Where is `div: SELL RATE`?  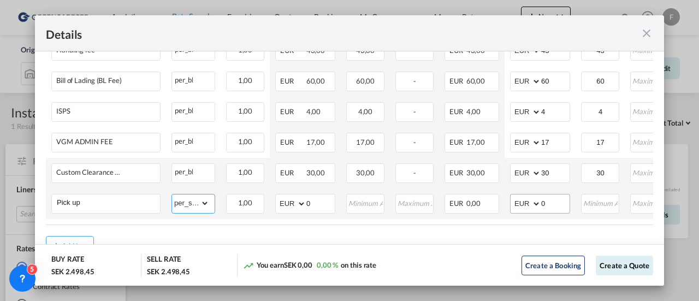 div: SELL RATE is located at coordinates (164, 260).